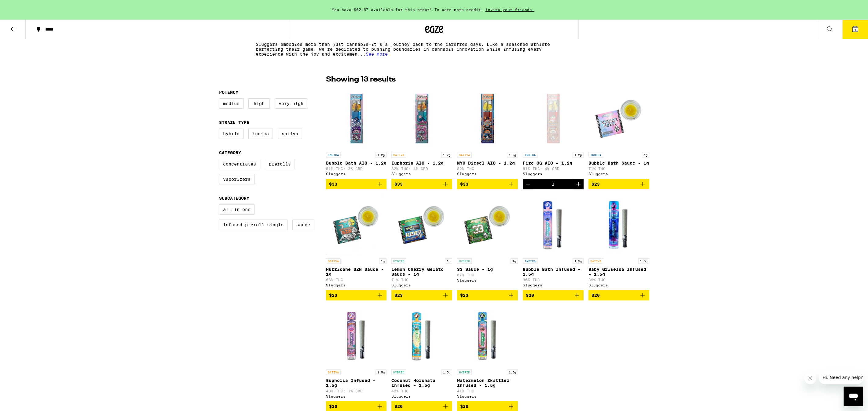 The image size is (868, 411). Describe the element at coordinates (488, 169) in the screenshot. I see `p: 82% THC` at that location.